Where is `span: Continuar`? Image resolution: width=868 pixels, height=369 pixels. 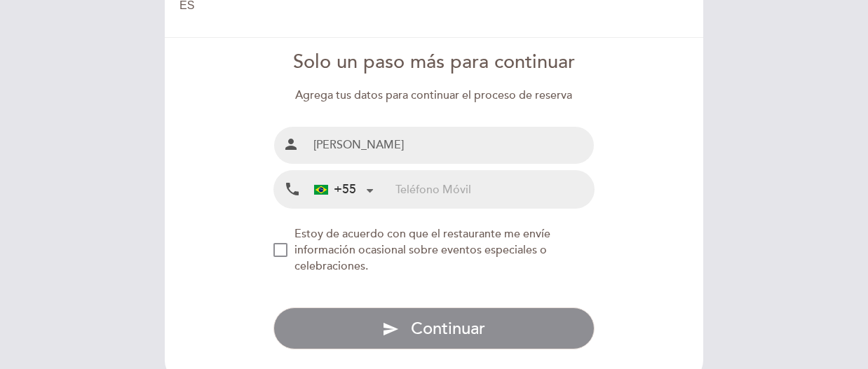 span: Continuar is located at coordinates (448, 328).